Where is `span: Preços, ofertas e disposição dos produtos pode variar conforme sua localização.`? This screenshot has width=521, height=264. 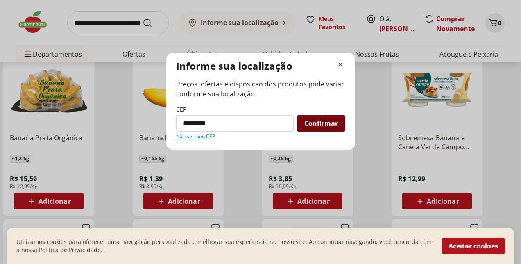
span: Preços, ofertas e disposição dos produtos pode variar conforme sua localização. is located at coordinates (261, 89).